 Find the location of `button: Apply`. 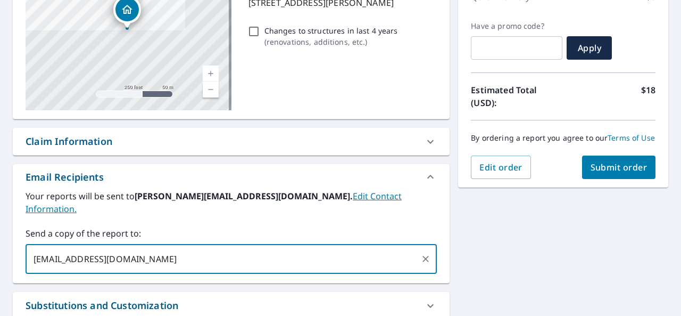

button: Apply is located at coordinates (589, 48).